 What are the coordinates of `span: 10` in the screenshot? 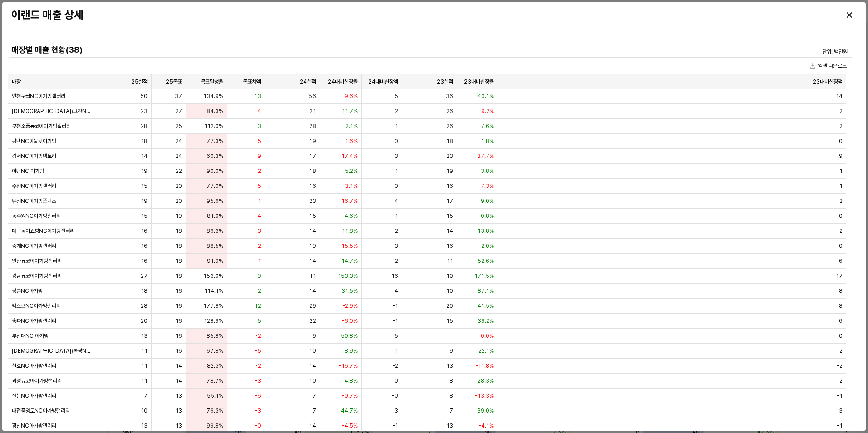 It's located at (449, 291).